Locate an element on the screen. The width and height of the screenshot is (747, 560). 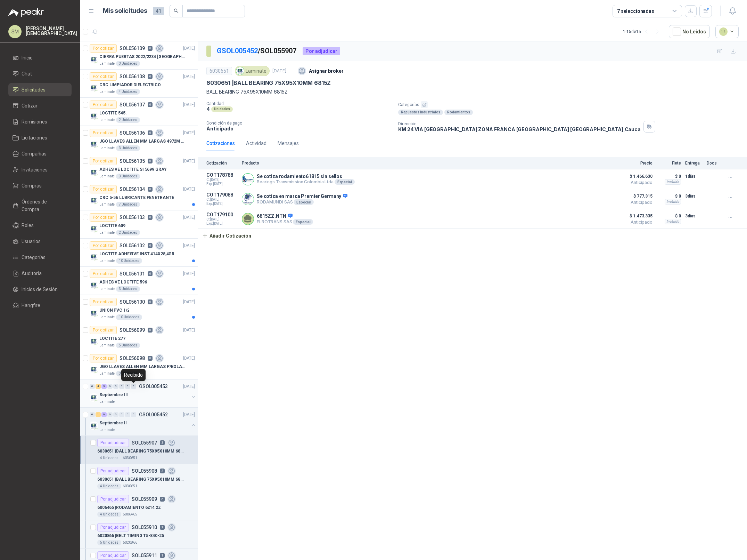
div: Laminate is located at coordinates (252, 71).